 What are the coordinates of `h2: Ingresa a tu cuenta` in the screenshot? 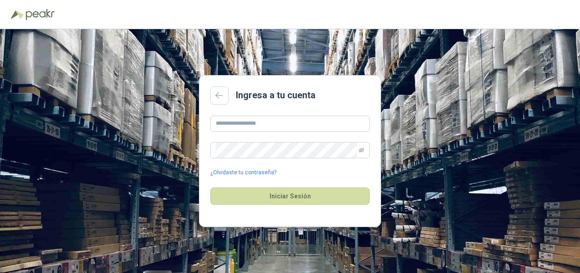 It's located at (275, 95).